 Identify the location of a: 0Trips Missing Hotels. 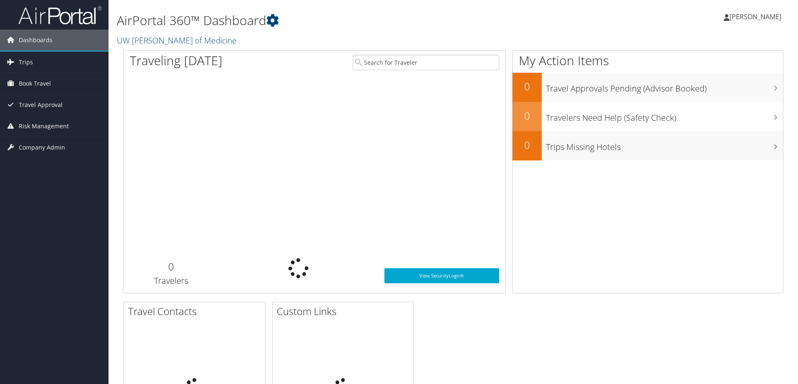
(648, 146).